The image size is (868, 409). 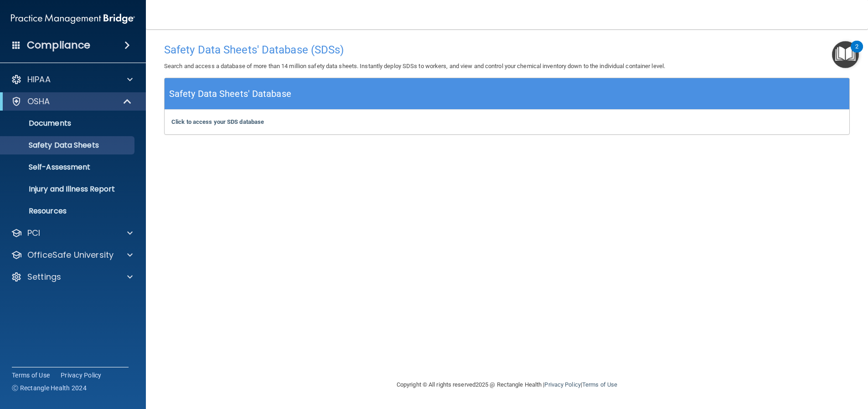 What do you see at coordinates (68, 145) in the screenshot?
I see `p: Safety Data Sheets` at bounding box center [68, 145].